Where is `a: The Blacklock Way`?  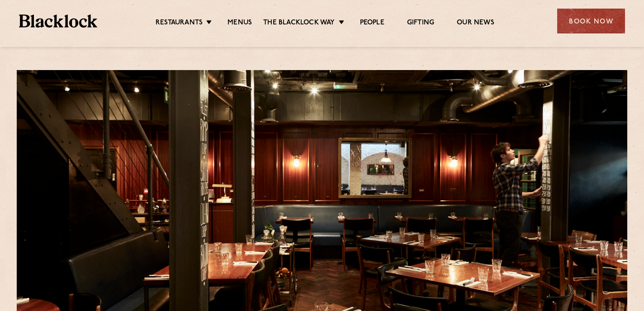
a: The Blacklock Way is located at coordinates (299, 23).